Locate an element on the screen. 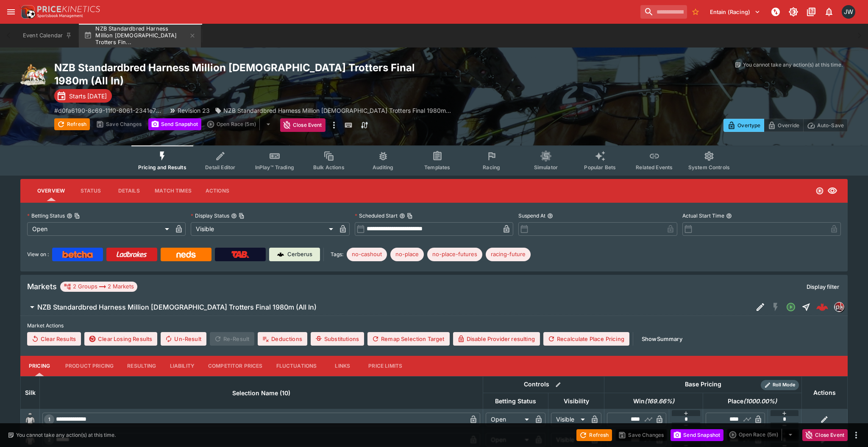 The width and height of the screenshot is (868, 447). span: Roll Mode is located at coordinates (784, 385).